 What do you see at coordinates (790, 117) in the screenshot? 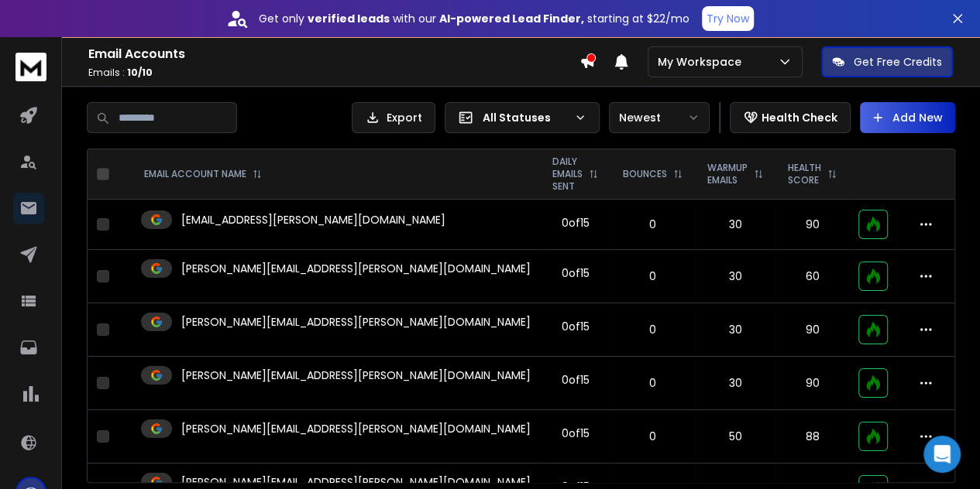
I see `button: Health Check` at bounding box center [790, 117].